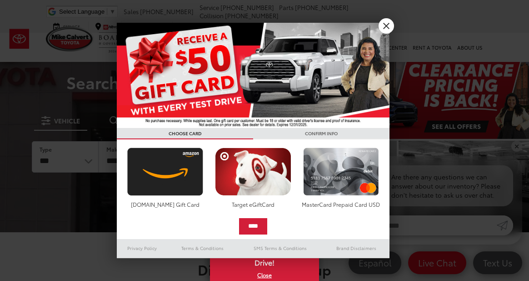  Describe the element at coordinates (341, 171) in the screenshot. I see `img: mastercard.png` at that location.